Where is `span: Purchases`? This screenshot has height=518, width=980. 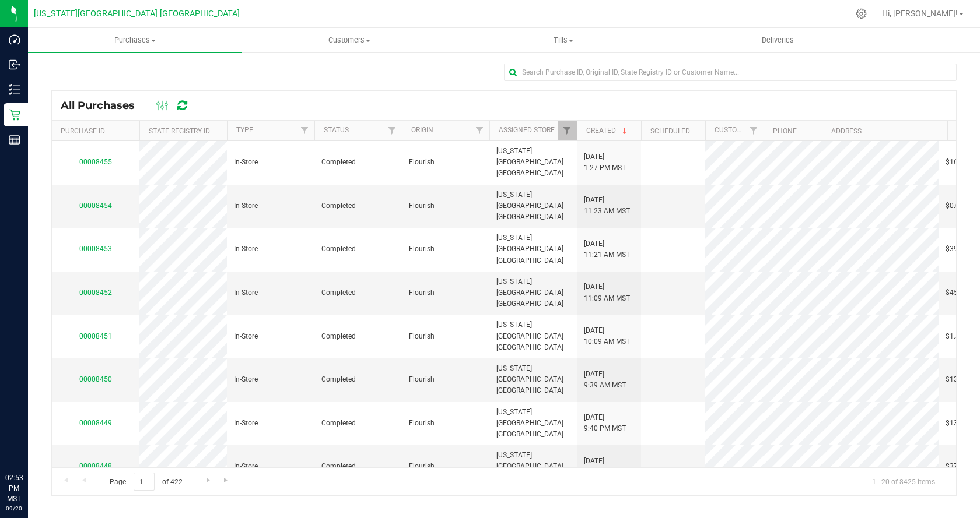
span: Purchases is located at coordinates (134, 40).